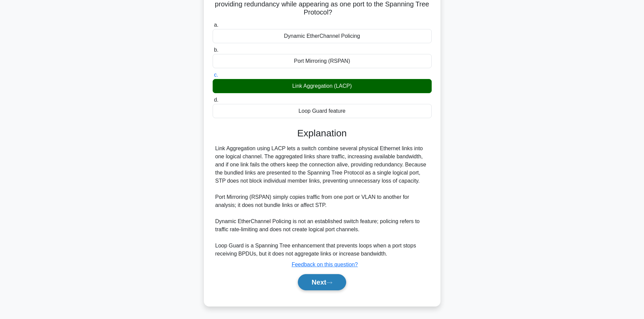 The width and height of the screenshot is (644, 319). I want to click on div: Loop Guard feature, so click(322, 111).